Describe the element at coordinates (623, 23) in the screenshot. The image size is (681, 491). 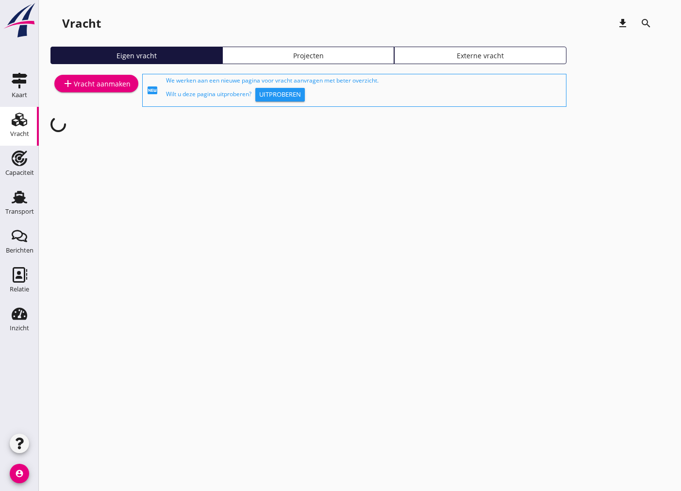
I see `i: download` at that location.